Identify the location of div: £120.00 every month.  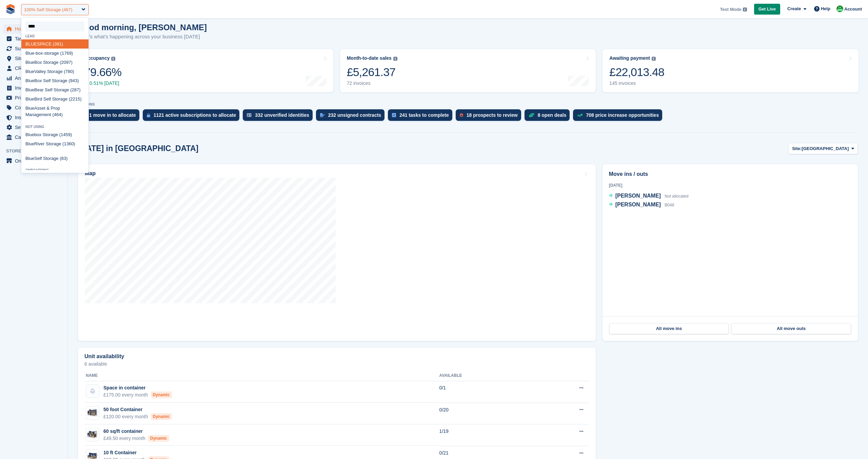
(138, 416).